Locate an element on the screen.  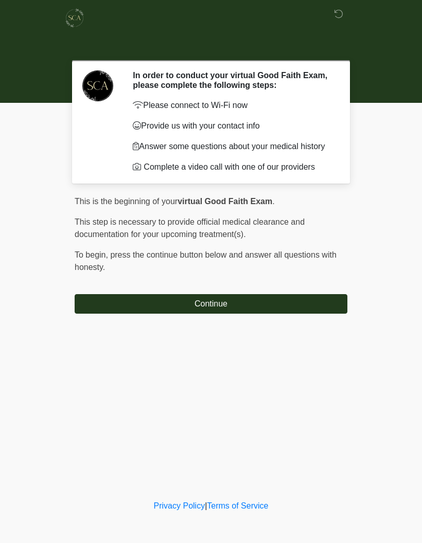
span: This step is necessary to provide official medical clearance and documentation for your upcoming ... is located at coordinates (189, 228).